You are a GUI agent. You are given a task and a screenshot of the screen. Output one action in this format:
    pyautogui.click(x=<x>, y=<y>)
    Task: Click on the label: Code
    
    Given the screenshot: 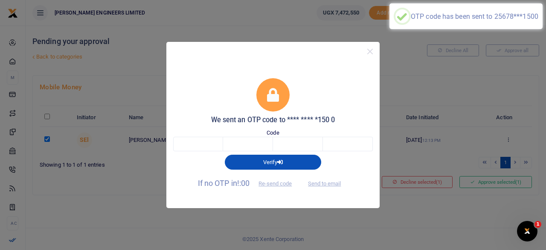 What is the action you would take?
    pyautogui.click(x=273, y=133)
    